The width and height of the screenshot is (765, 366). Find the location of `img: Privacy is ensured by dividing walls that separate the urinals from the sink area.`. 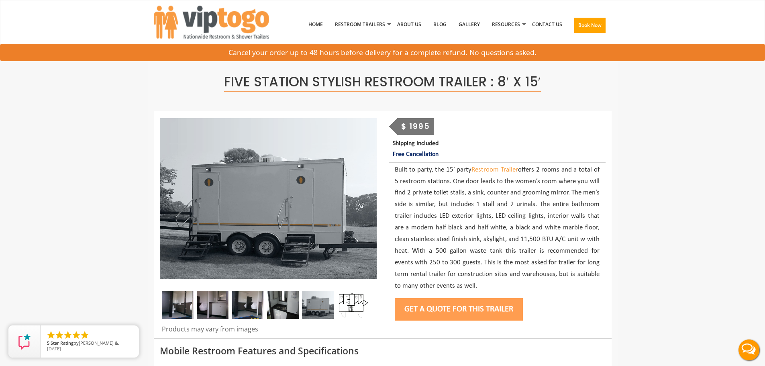

img: Privacy is ensured by dividing walls that separate the urinals from the sink area. is located at coordinates (212, 305).